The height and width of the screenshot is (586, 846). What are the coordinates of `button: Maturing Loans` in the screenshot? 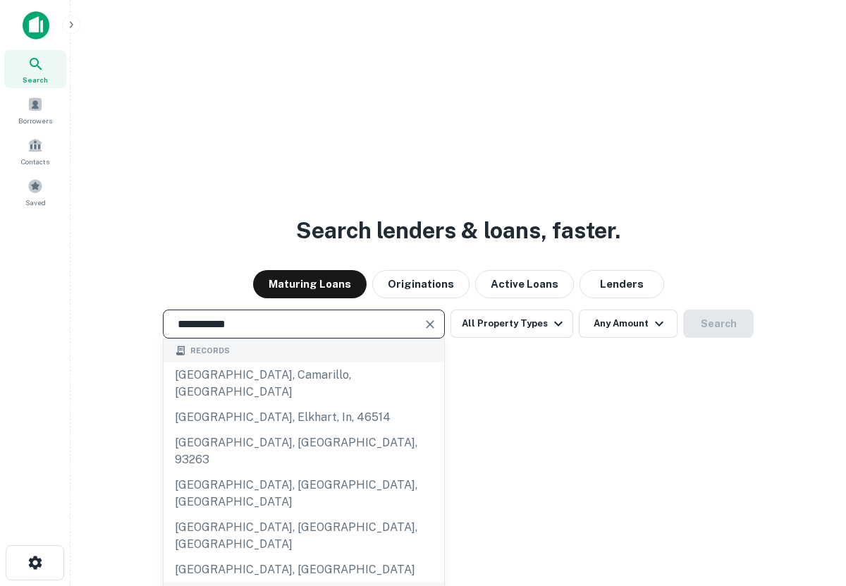 It's located at (310, 284).